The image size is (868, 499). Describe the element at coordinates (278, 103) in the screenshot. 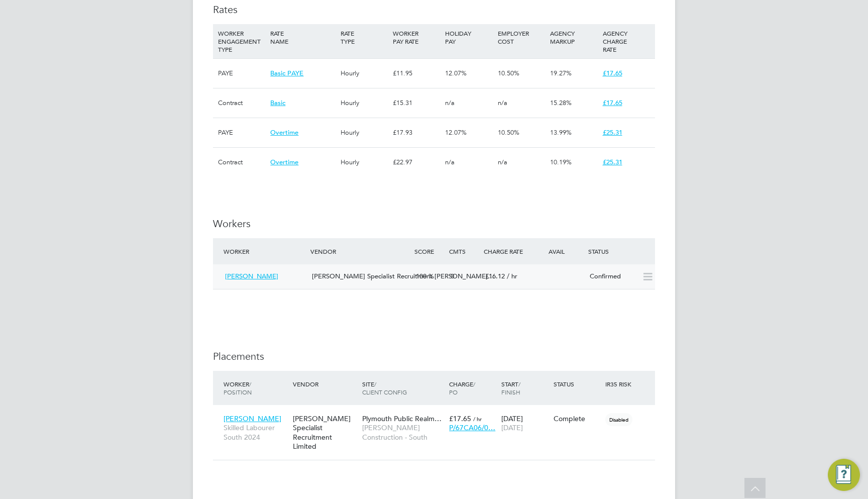

I see `span: Basic` at that location.